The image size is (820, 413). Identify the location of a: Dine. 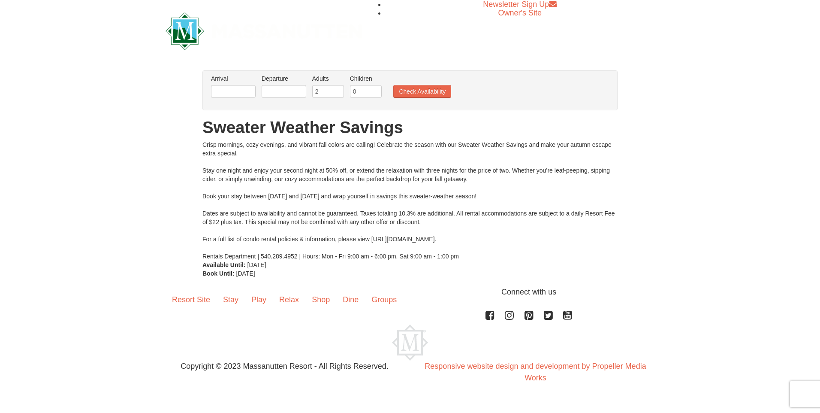
(350, 299).